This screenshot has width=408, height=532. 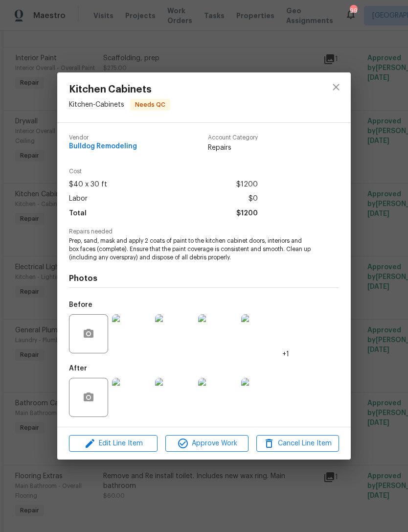 What do you see at coordinates (233, 148) in the screenshot?
I see `span: Repairs` at bounding box center [233, 148].